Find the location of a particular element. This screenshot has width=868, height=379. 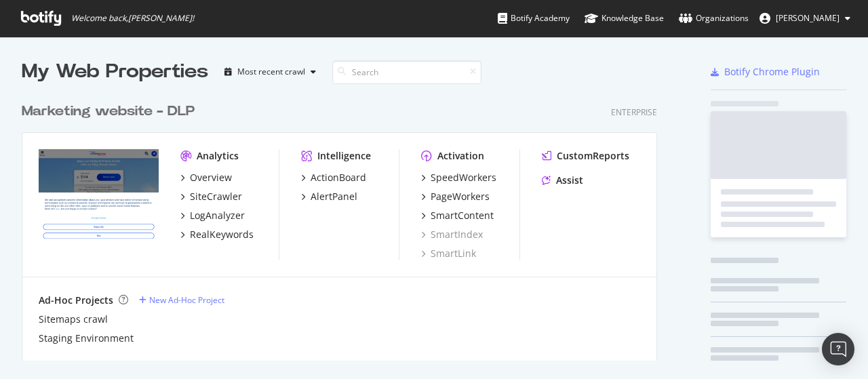

div: Organizations is located at coordinates (714, 18).